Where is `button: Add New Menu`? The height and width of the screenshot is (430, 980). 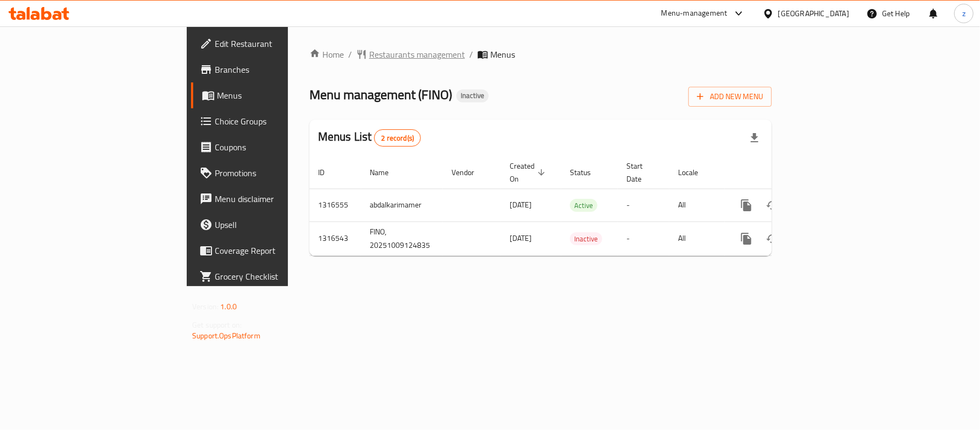
button: Add New Menu is located at coordinates (730, 97).